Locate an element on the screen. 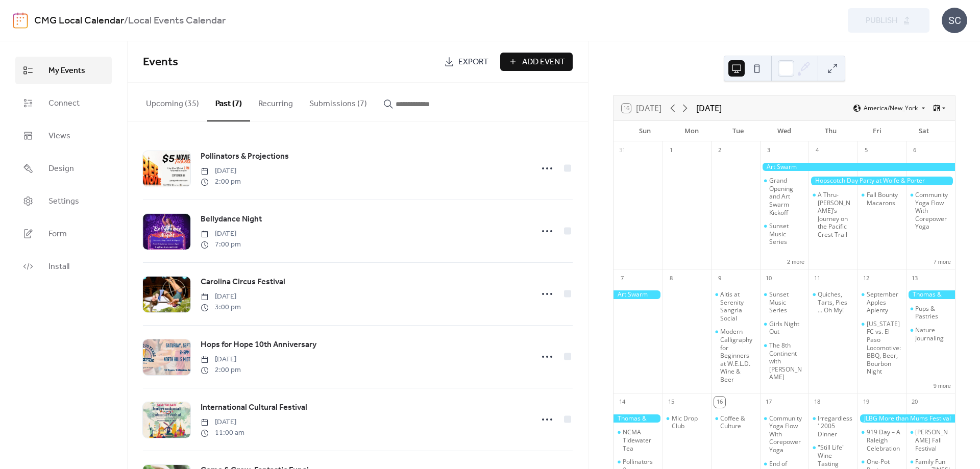 This screenshot has height=469, width=980. div: Community Yoga Flow With Corepower Yoga is located at coordinates (787, 434).